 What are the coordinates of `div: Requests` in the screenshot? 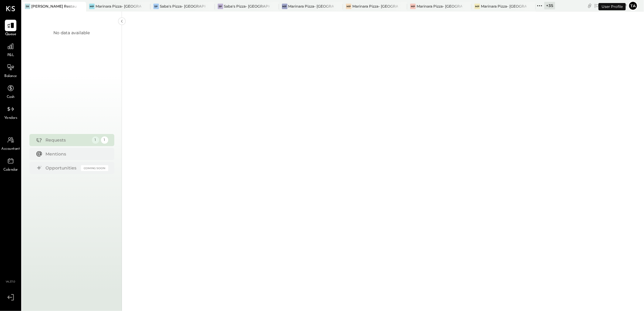 It's located at (68, 140).